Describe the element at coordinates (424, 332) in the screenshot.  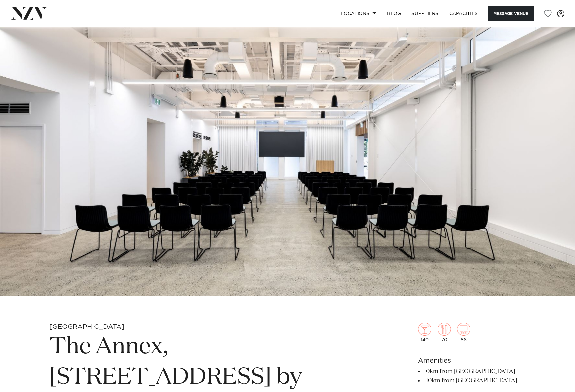
I see `div: 140` at that location.